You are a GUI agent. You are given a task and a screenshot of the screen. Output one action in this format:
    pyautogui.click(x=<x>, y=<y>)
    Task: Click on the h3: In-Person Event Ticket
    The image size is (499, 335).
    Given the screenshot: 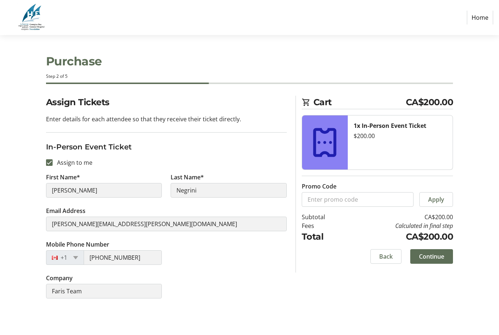 What is the action you would take?
    pyautogui.click(x=166, y=147)
    